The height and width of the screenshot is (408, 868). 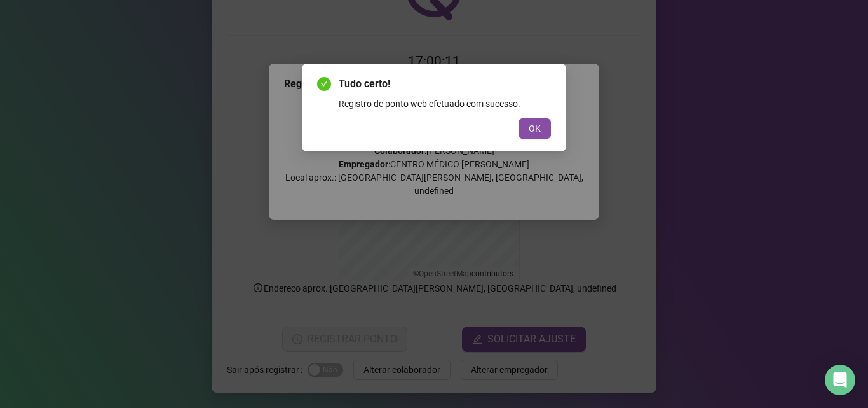 I want to click on span: OK, so click(x=535, y=129).